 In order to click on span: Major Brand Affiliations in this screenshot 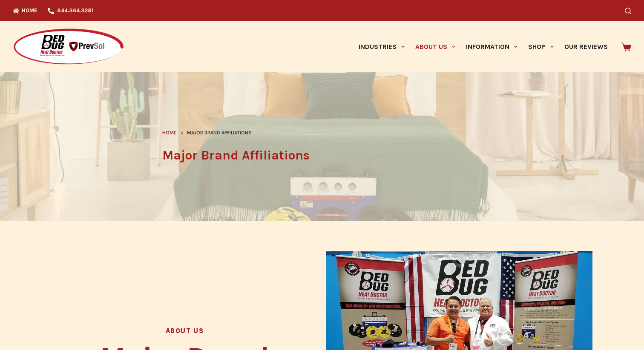, I will do `click(220, 133)`.